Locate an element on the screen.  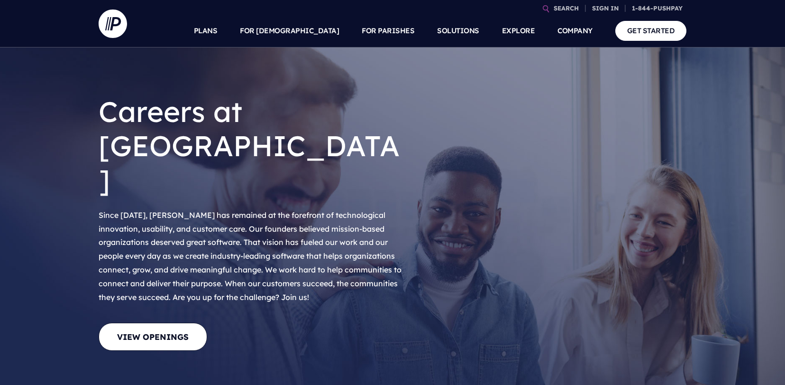
a: PLANS is located at coordinates (206, 31).